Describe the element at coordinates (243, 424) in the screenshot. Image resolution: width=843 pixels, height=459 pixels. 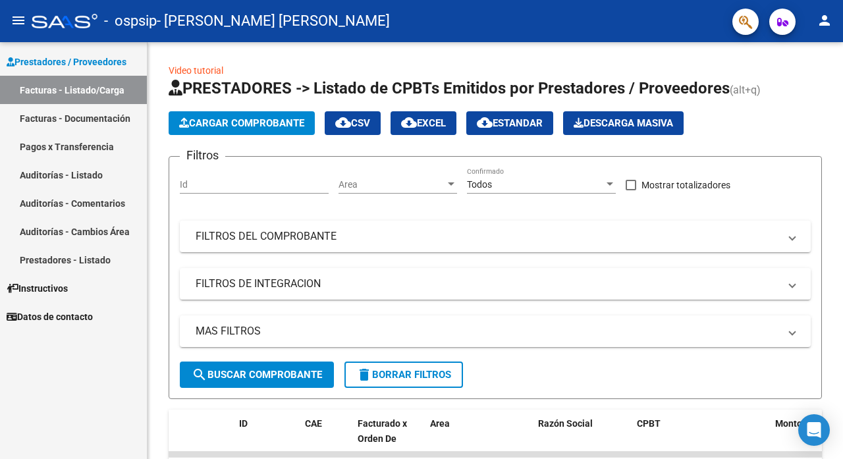
I see `span: ID` at that location.